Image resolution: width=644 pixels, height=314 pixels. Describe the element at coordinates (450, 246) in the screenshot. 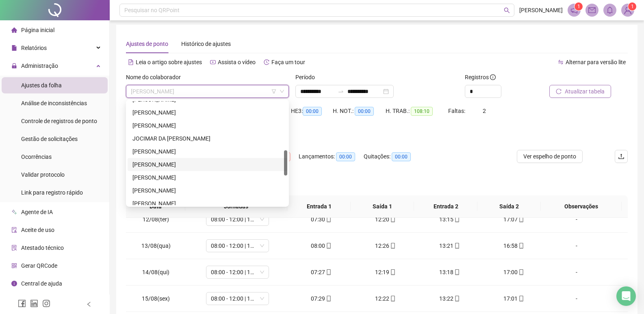

I see `div: 13:21` at that location.